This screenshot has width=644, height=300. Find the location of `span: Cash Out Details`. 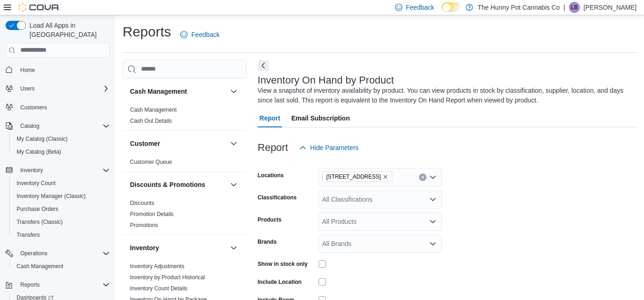

span: Cash Out Details is located at coordinates (151, 121).